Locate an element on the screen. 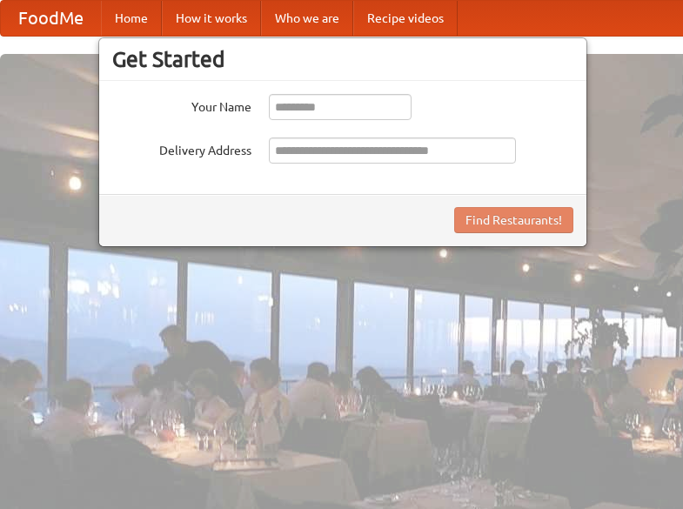 The height and width of the screenshot is (509, 683). a: Who we are is located at coordinates (307, 18).